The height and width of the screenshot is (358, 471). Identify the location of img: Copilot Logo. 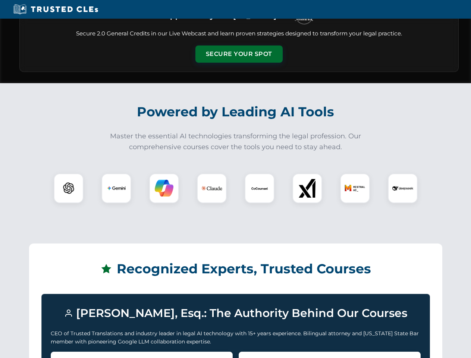
(164, 188).